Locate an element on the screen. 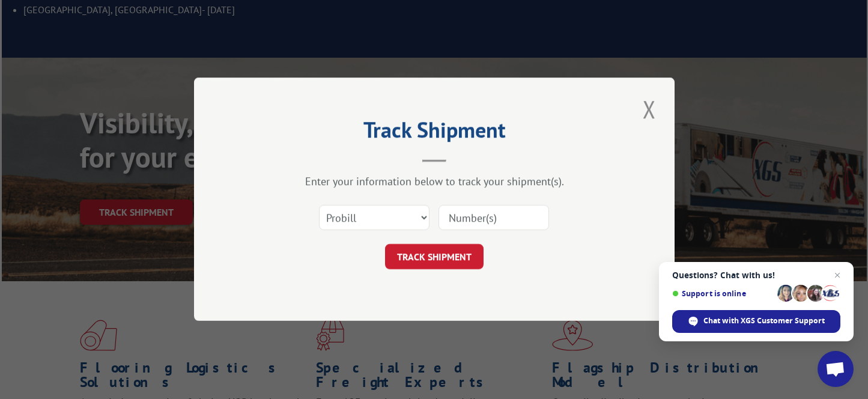 The height and width of the screenshot is (399, 868). button: Close modal is located at coordinates (649, 109).